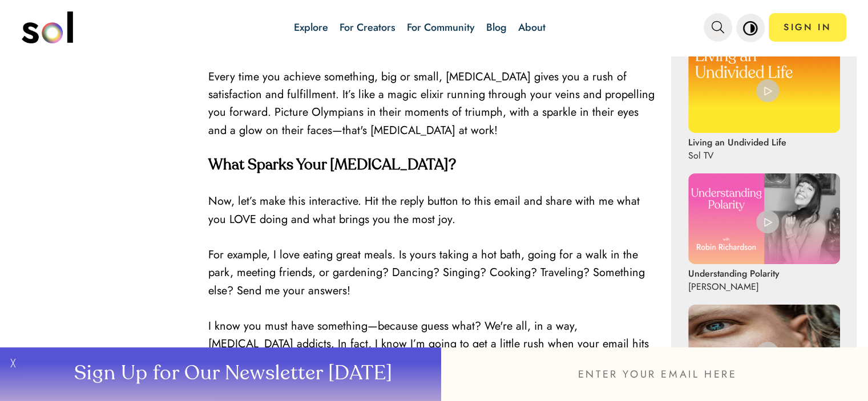 Image resolution: width=868 pixels, height=401 pixels. I want to click on a: Explore, so click(311, 27).